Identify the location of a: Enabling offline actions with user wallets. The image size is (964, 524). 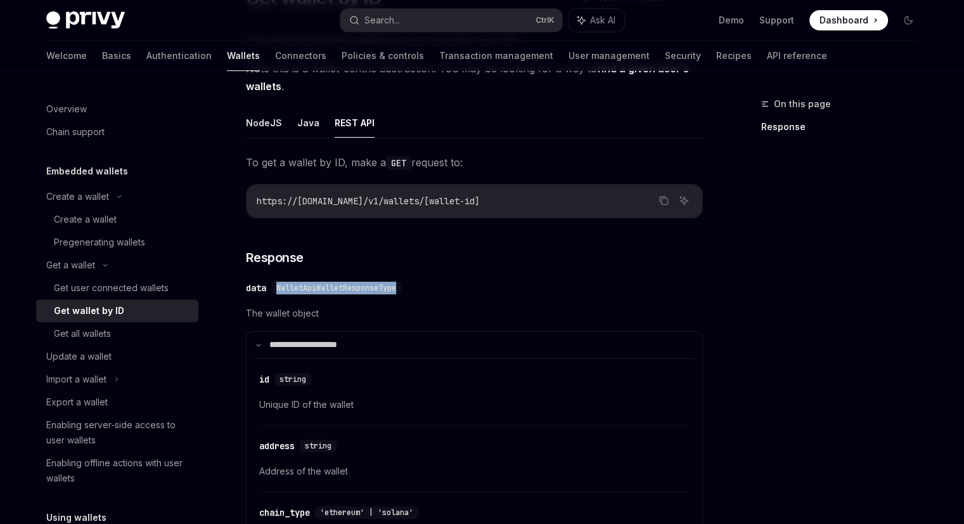
(117, 470).